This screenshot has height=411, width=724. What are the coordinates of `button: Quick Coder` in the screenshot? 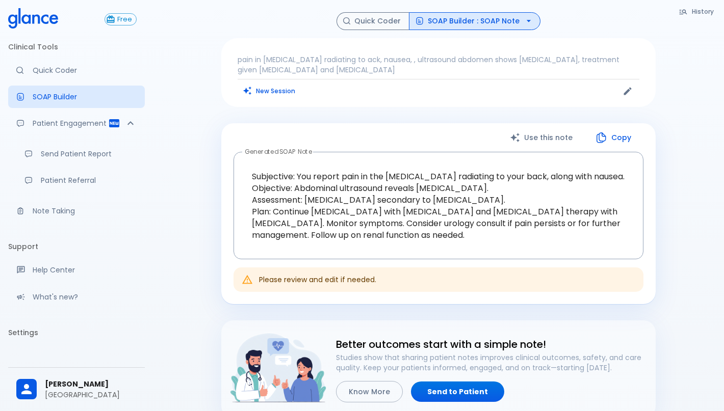 It's located at (373, 21).